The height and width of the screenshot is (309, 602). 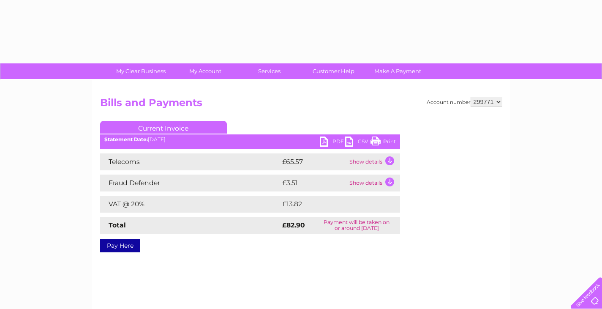 What do you see at coordinates (314, 162) in the screenshot?
I see `td: £65.57` at bounding box center [314, 162].